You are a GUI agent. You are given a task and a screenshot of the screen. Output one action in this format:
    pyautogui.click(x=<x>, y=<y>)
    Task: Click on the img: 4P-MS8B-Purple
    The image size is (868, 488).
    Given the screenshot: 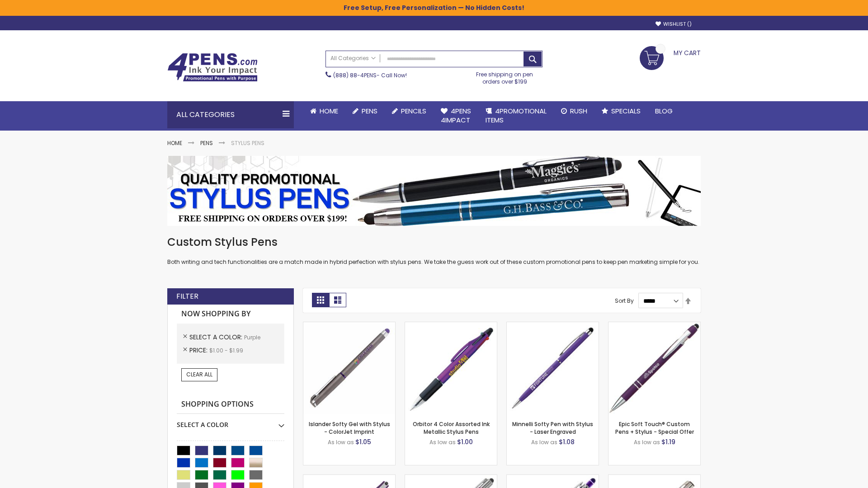 What is the action you would take?
    pyautogui.click(x=655, y=368)
    